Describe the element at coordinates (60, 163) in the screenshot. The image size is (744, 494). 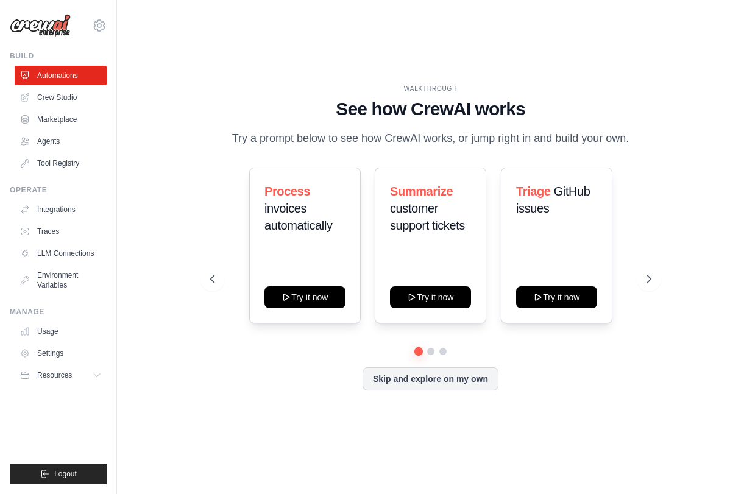
I see `a: Tool Registry` at that location.